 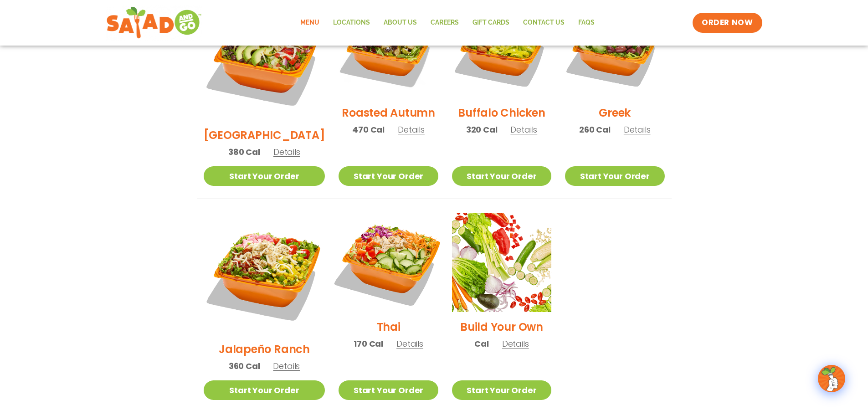 What do you see at coordinates (368, 343) in the screenshot?
I see `span: 170 Cal` at bounding box center [368, 343].